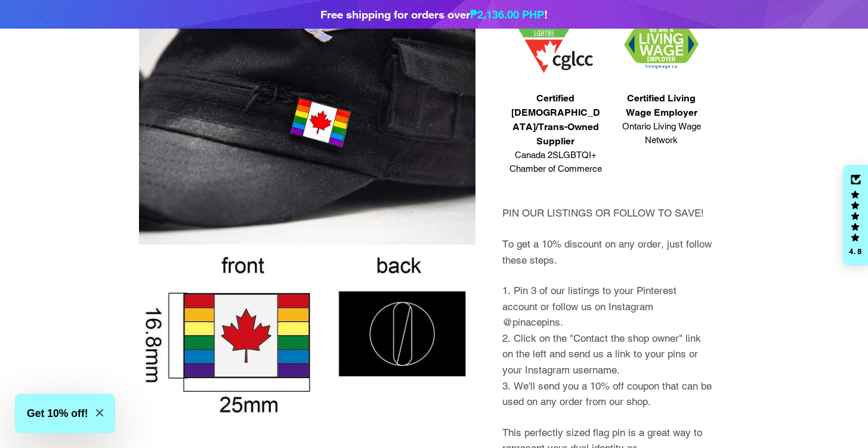  What do you see at coordinates (556, 47) in the screenshot?
I see `img: 1705457225.png` at bounding box center [556, 47].